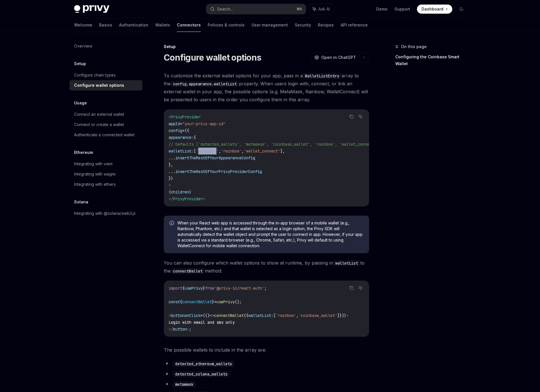 The height and width of the screenshot is (392, 540). Describe the element at coordinates (134, 25) in the screenshot. I see `a: Authentication` at that location.